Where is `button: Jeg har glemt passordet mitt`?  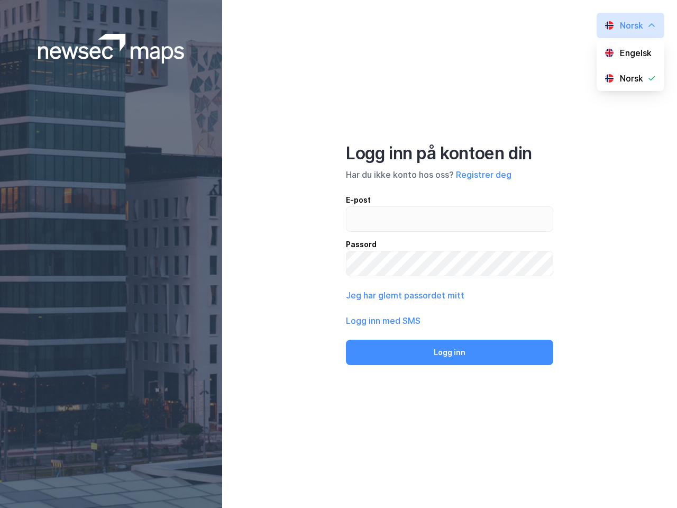 button: Jeg har glemt passordet mitt is located at coordinates (405, 295).